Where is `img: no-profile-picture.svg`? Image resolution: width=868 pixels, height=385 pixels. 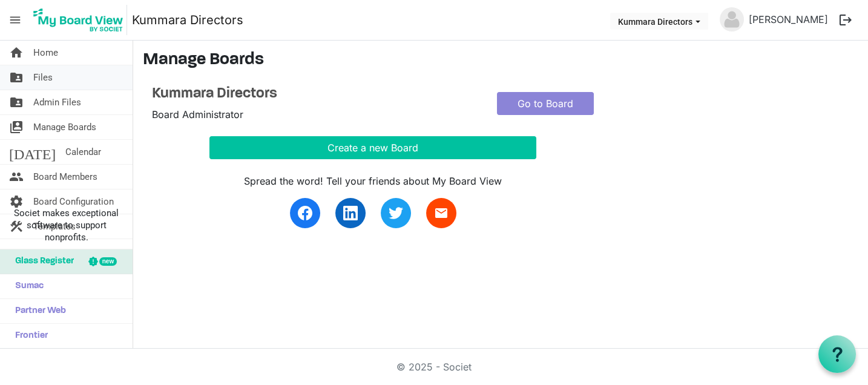 img: no-profile-picture.svg is located at coordinates (732, 19).